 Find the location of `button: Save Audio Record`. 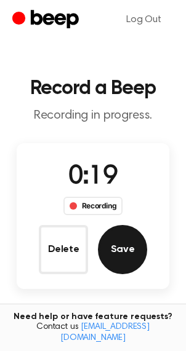

button: Save Audio Record is located at coordinates (122, 249).